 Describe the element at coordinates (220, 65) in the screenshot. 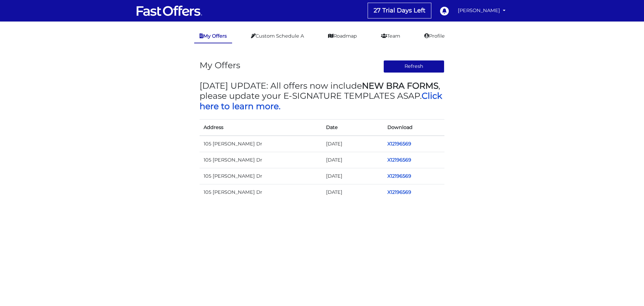

I see `h3: My Offers` at that location.